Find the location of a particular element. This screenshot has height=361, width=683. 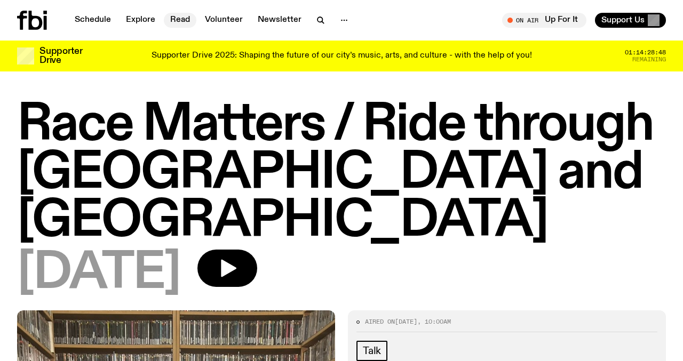

span: Talk is located at coordinates (372, 351).